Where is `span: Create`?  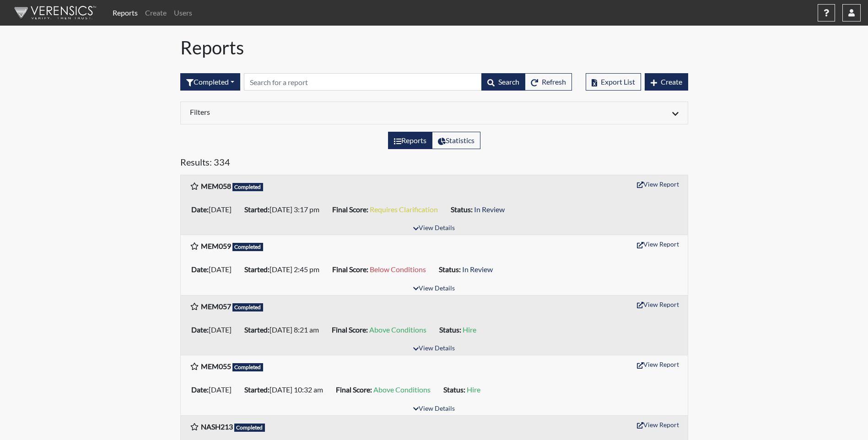 span: Create is located at coordinates (671, 81).